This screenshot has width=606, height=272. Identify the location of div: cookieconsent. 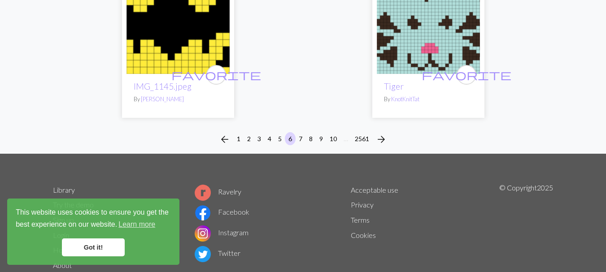
(93, 232).